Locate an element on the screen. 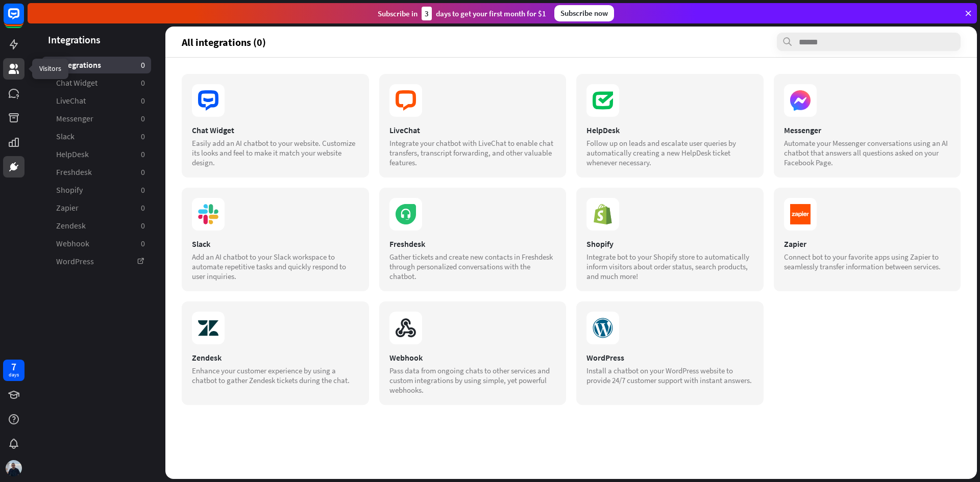 This screenshot has width=980, height=482. span: Webhook is located at coordinates (72, 243).